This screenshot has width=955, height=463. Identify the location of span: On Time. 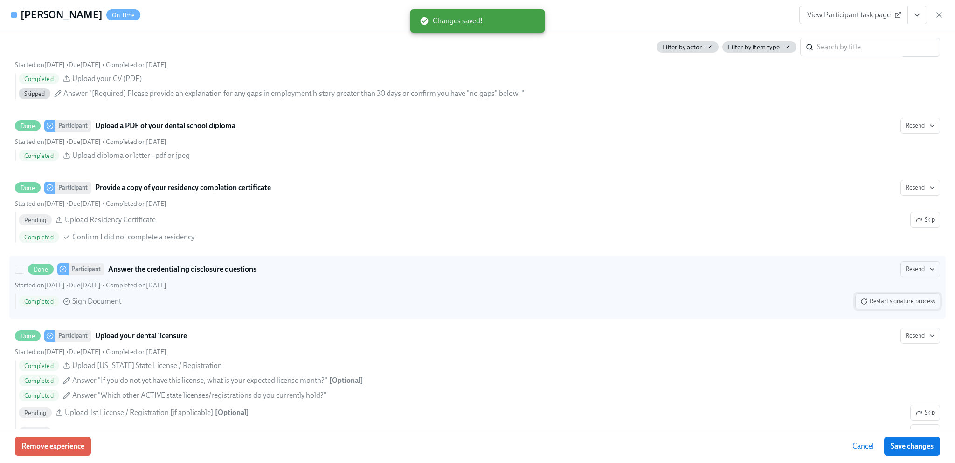
(123, 15).